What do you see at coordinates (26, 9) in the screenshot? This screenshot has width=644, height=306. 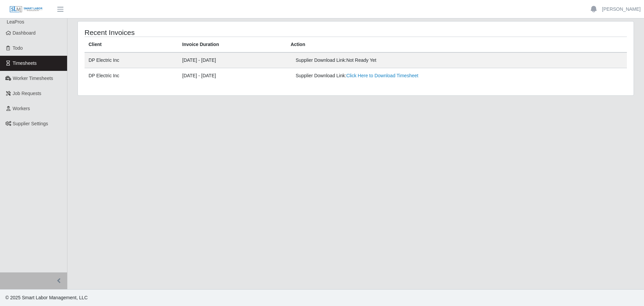 I see `img: SLM Logo` at bounding box center [26, 9].